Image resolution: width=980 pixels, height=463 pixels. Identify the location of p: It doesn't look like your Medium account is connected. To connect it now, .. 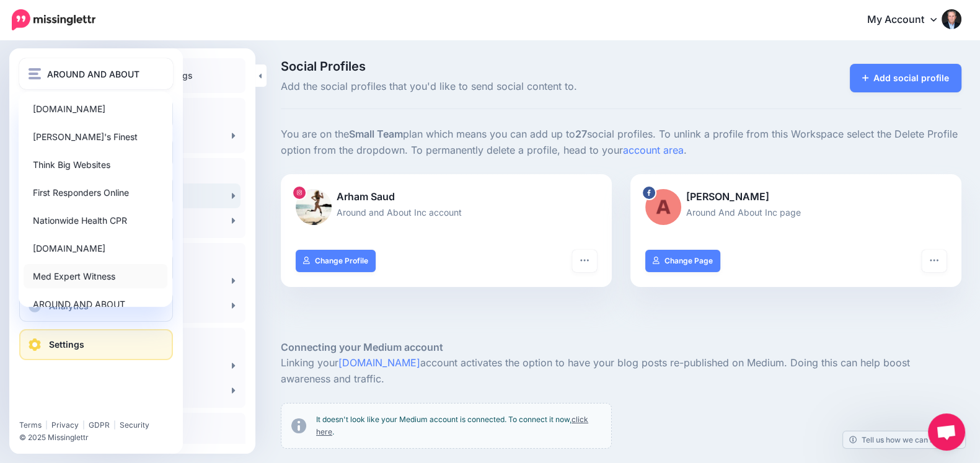
(459, 425).